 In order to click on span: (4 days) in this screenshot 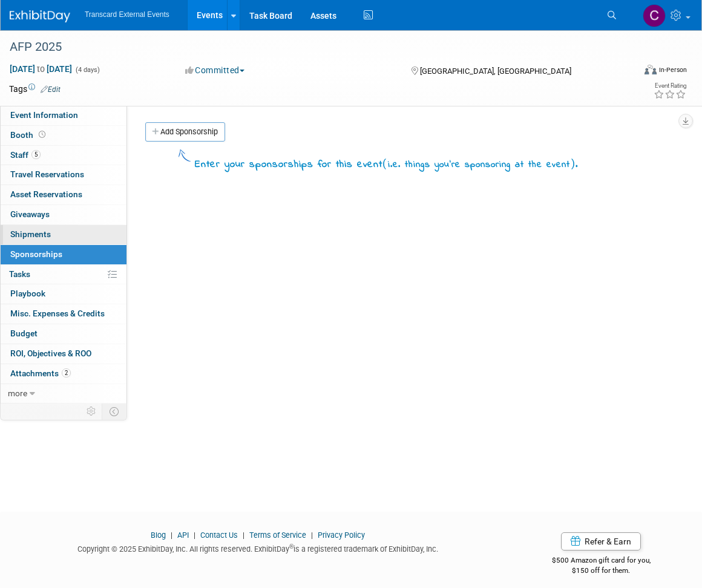, I will do `click(87, 69)`.